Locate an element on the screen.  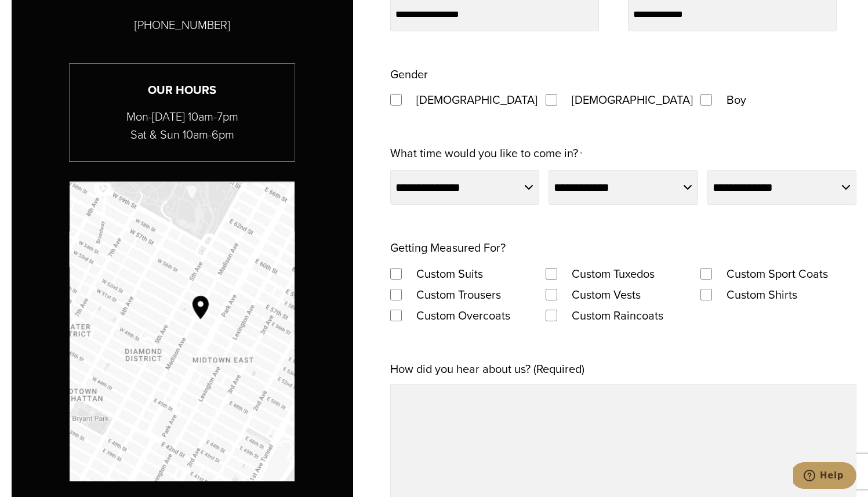
label: Custom Trousers is located at coordinates (459, 295).